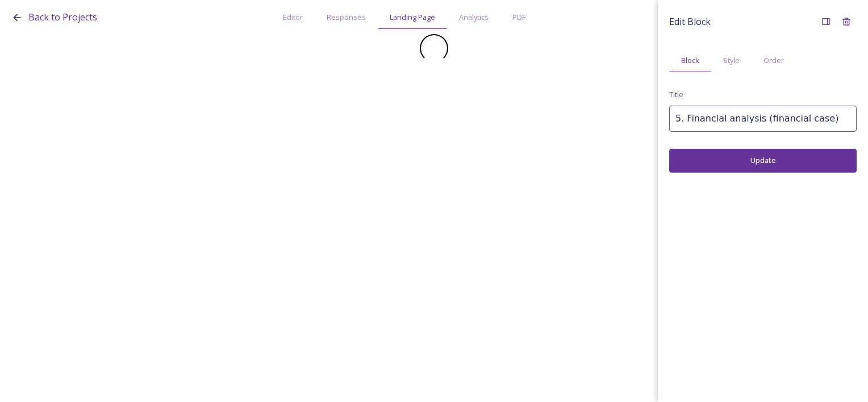  What do you see at coordinates (763, 119) in the screenshot?
I see `input: My Page Name` at bounding box center [763, 119].